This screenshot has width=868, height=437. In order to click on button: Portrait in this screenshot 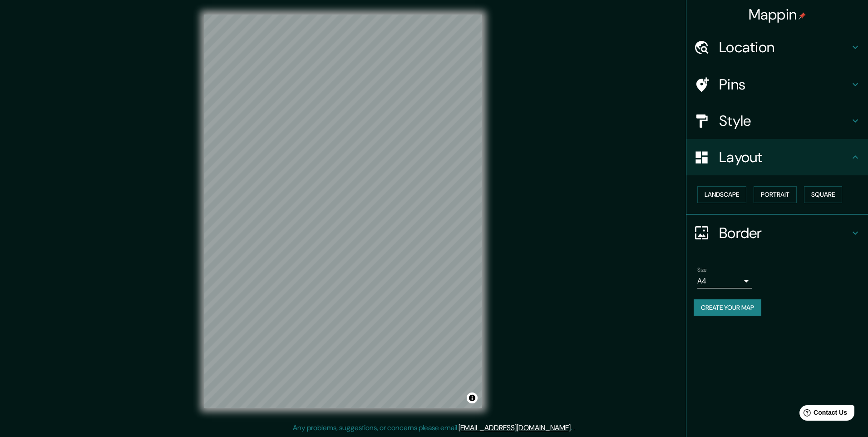, I will do `click(775, 194)`.